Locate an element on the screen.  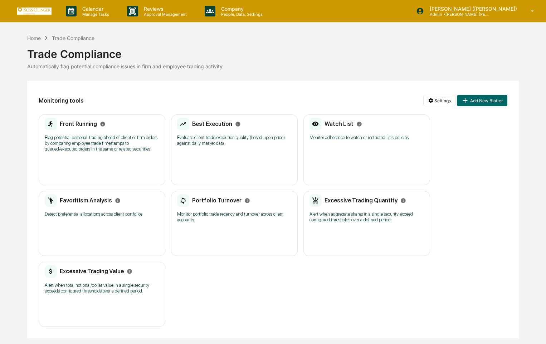
p: People, Data, Settings is located at coordinates (241, 14).